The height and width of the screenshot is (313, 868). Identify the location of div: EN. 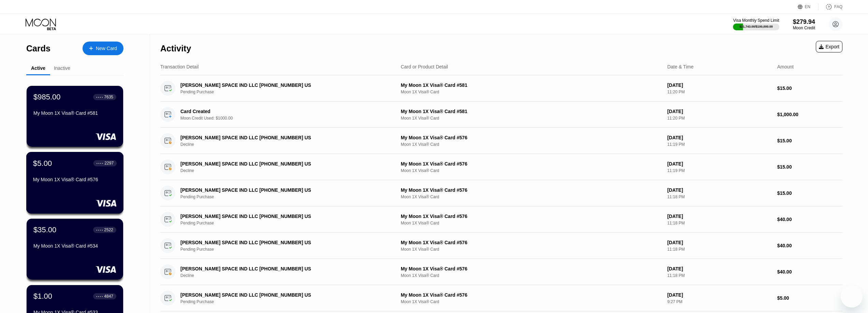
(808, 7).